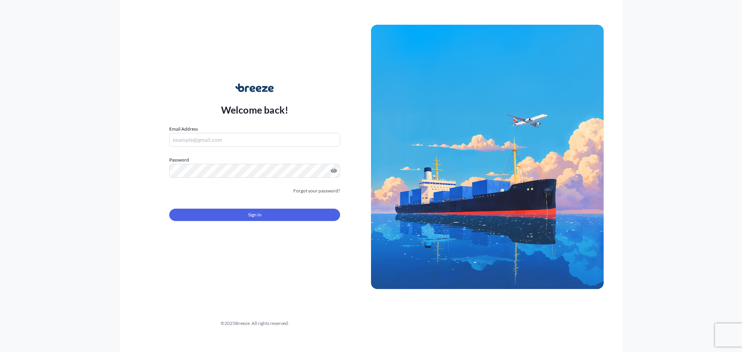 Image resolution: width=742 pixels, height=352 pixels. I want to click on div: © 2025 Breeze. All rights reserved., so click(255, 323).